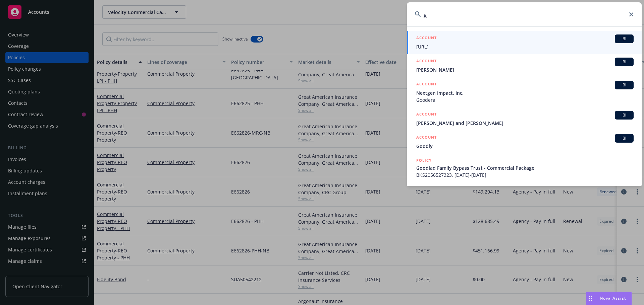  What do you see at coordinates (525, 93) in the screenshot?
I see `span: Nextgen Impact, Inc.` at bounding box center [525, 93].